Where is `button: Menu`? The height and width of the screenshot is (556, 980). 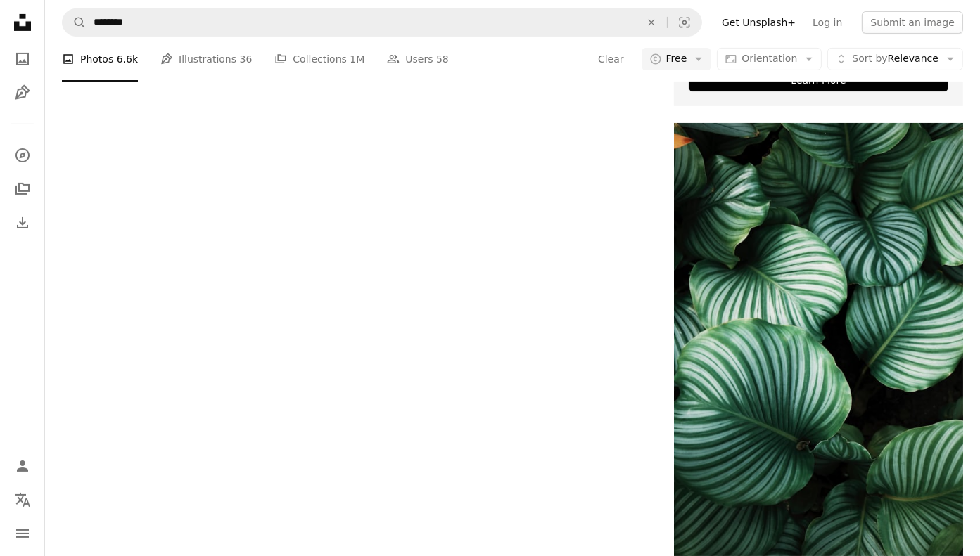
button: Menu is located at coordinates (23, 534).